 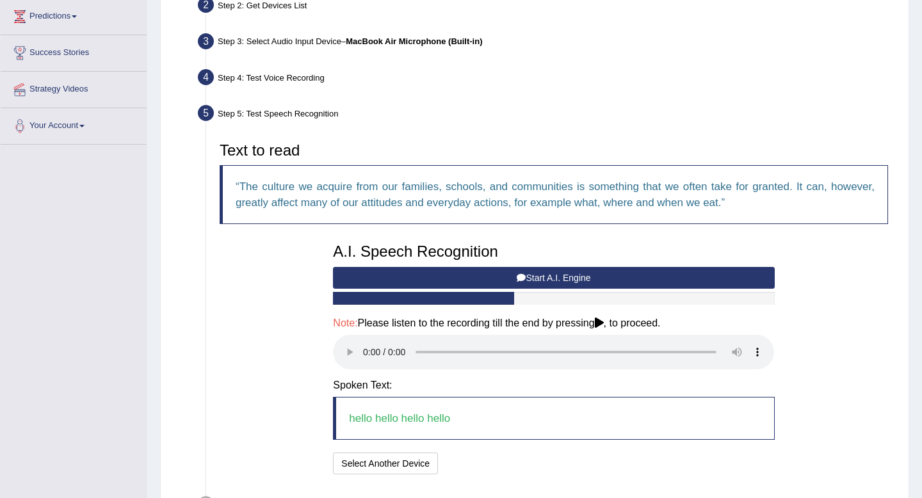 What do you see at coordinates (553, 252) in the screenshot?
I see `h3: A.I. Speech Recognition` at bounding box center [553, 252].